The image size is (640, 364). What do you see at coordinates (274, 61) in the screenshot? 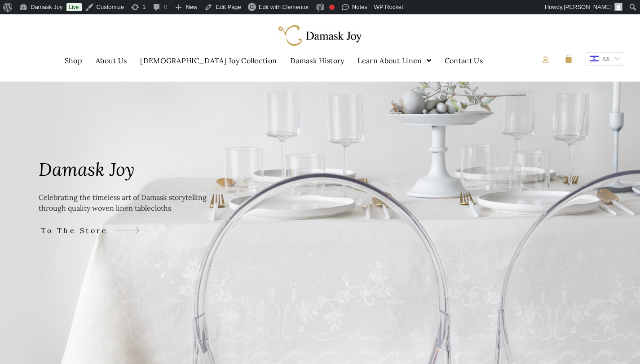
I see `nav: Menu` at bounding box center [274, 61].